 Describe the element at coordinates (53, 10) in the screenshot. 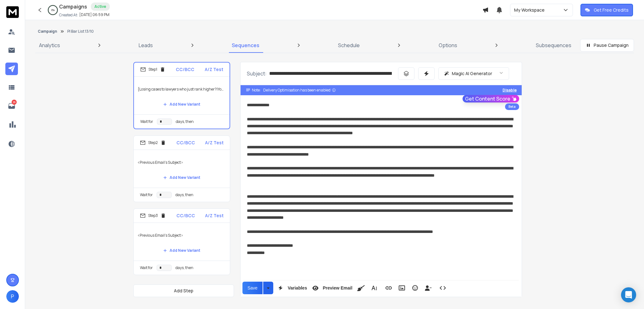

I see `p: 0 %` at that location.